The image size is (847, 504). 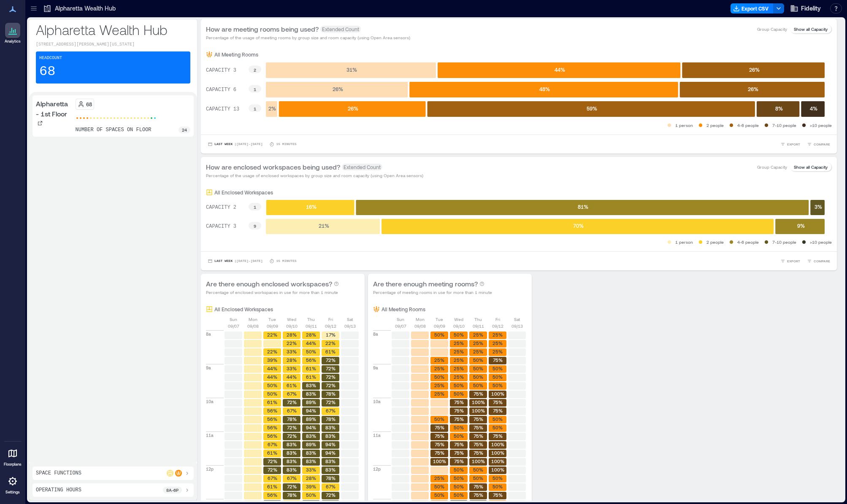 I want to click on text: 31 %, so click(x=352, y=70).